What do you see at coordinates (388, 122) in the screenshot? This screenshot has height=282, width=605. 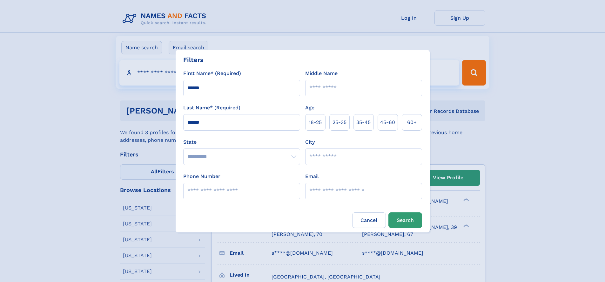 I see `span: 45‑60` at bounding box center [388, 122].